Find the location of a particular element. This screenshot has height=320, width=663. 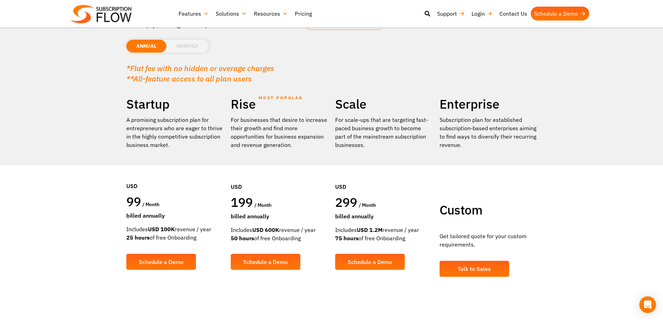

p: A promising subscription plan for entrepreneurs who are eager to thrive in the highly competitive... is located at coordinates (175, 132).